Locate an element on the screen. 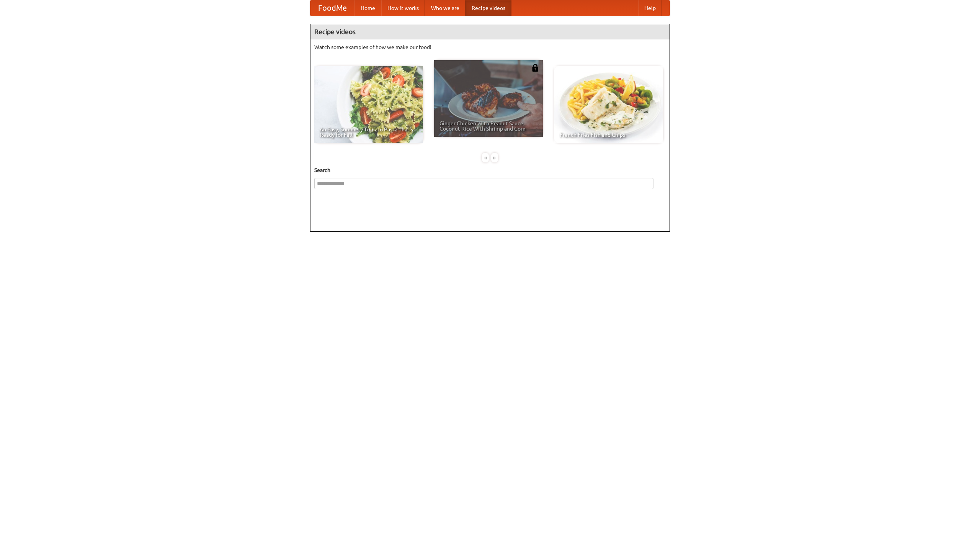 The width and height of the screenshot is (980, 542). a: An Easy, Summery Tomato Pasta That's Ready for Fall is located at coordinates (369, 104).